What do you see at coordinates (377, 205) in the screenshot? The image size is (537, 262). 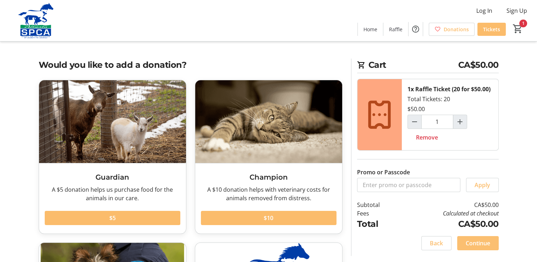 I see `td: Subtotal` at bounding box center [377, 205].